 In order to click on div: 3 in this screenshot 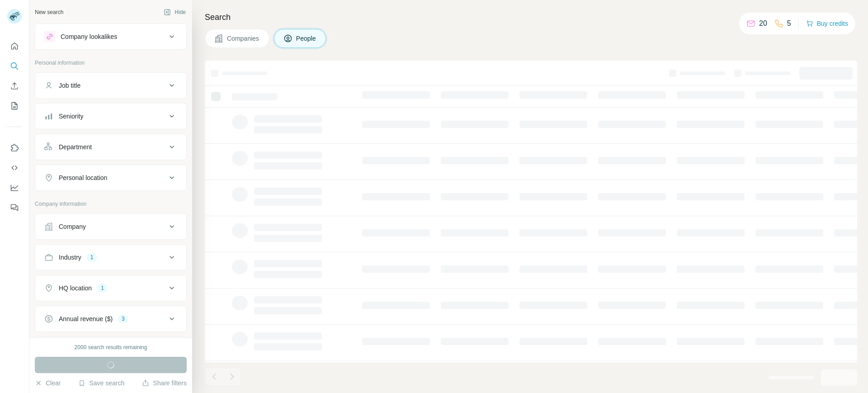, I will do `click(123, 319)`.